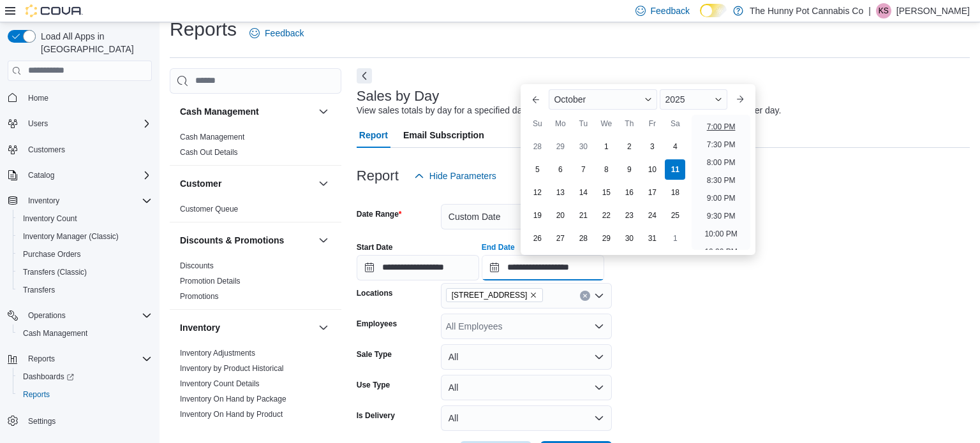 The image size is (980, 443). I want to click on button: Customers, so click(80, 149).